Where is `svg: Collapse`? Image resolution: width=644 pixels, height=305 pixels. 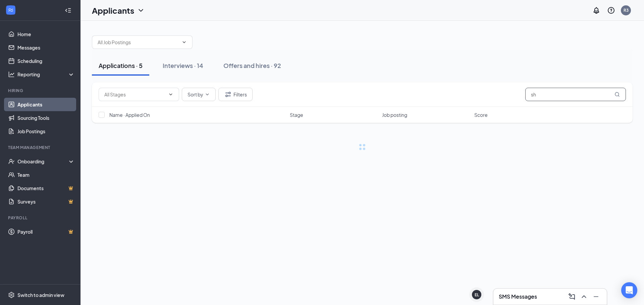
svg: Collapse is located at coordinates (68, 10).